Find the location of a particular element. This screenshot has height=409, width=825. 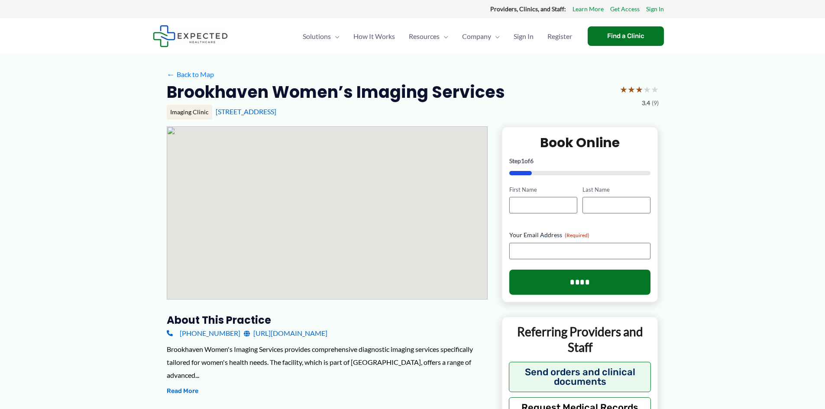

a: Register is located at coordinates (560, 36).